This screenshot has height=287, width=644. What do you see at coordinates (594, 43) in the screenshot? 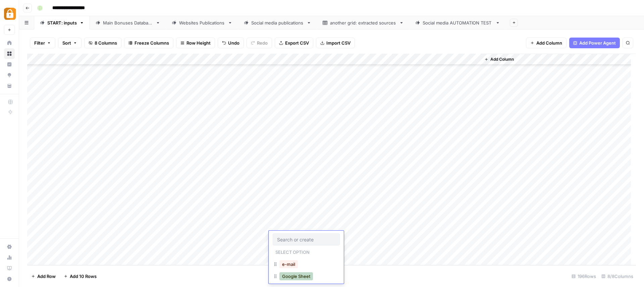
I see `button: Add Power Agent` at bounding box center [594, 43].